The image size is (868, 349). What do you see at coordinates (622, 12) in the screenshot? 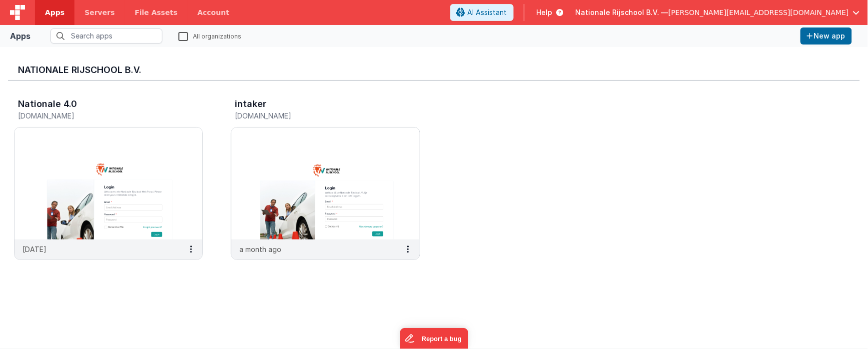
I see `span: Nationale Rijschool B.V. —` at bounding box center [622, 12].